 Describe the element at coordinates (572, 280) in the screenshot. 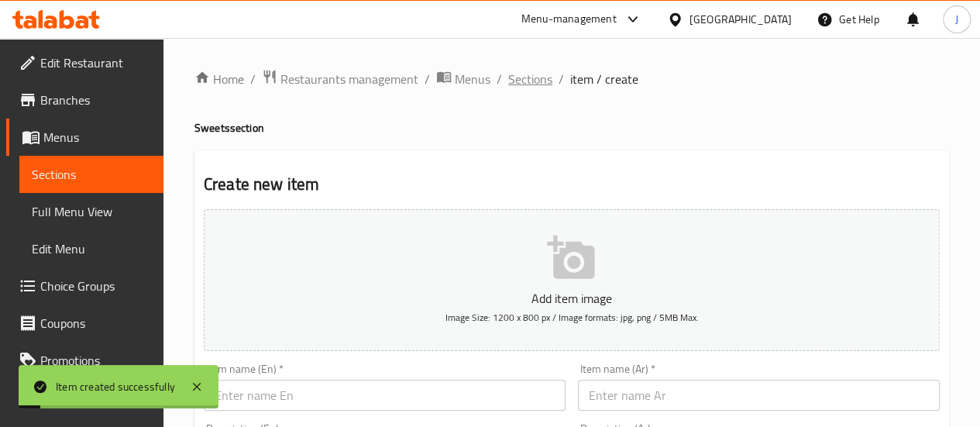

I see `button: Add item imageImage Size: 1200 x 800 px / Image formats: jpg, png / 5MB Max.` at that location.